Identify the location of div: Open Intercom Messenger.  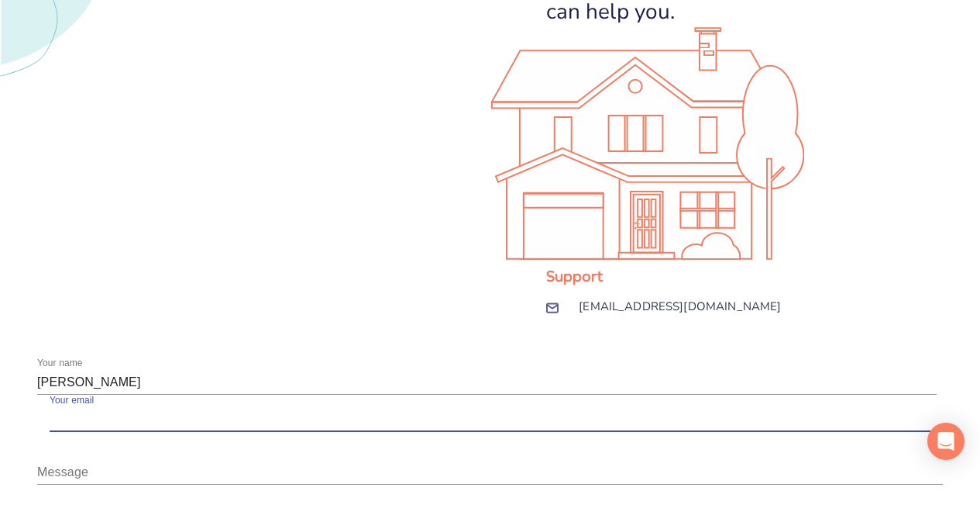
(946, 441).